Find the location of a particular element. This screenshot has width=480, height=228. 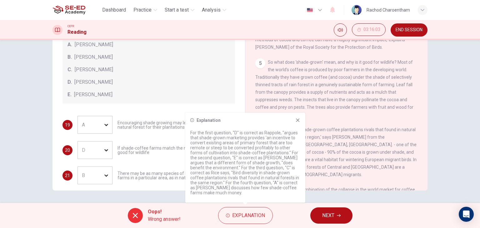

p: For the first question, "D" is correct as Rappole, "argues that shade-grown marketing provides 'a... is located at coordinates (245, 163).